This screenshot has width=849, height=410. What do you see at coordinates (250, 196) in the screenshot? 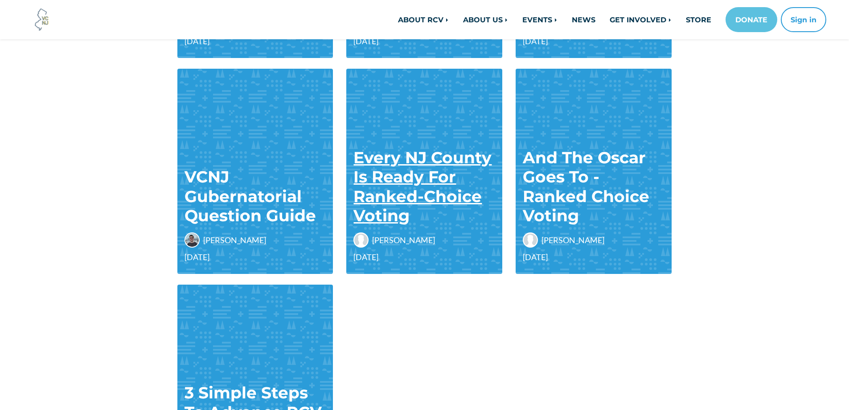
I see `a: VCNJ Gubernatorial Question Guide` at bounding box center [250, 196].